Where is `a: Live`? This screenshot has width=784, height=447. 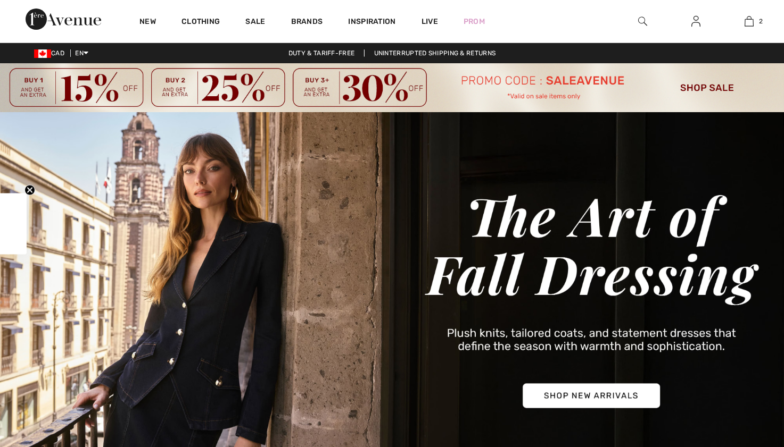
a: Live is located at coordinates (429, 21).